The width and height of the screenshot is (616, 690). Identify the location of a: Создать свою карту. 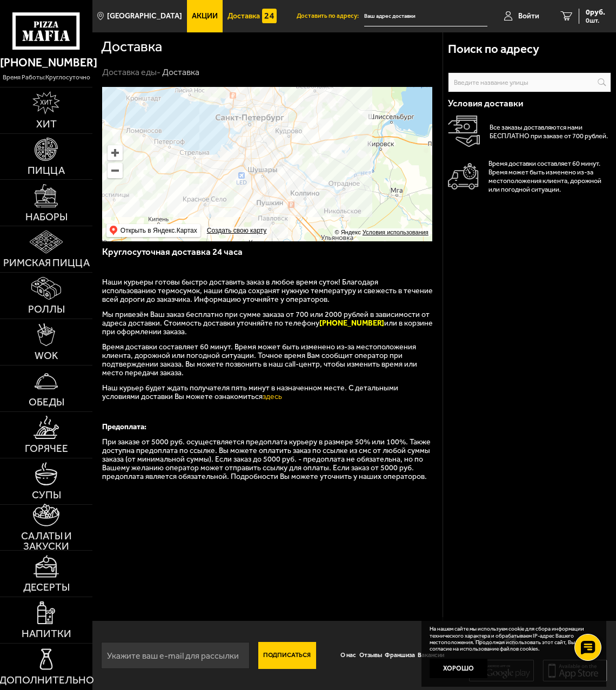
(237, 231).